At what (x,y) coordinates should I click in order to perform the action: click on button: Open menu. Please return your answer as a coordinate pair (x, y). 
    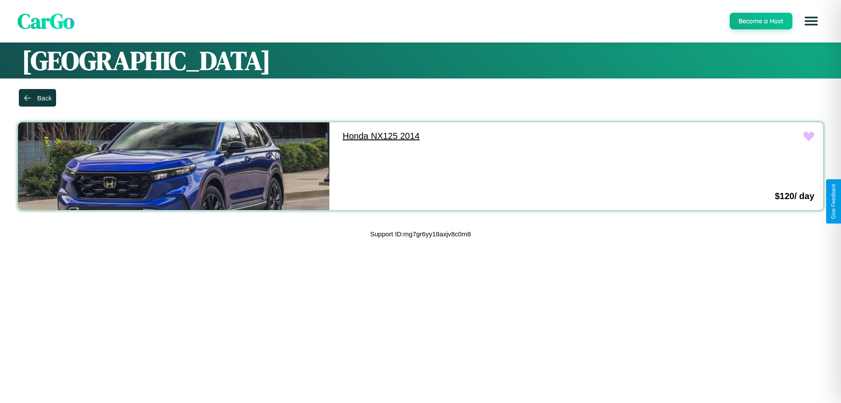
    Looking at the image, I should click on (811, 21).